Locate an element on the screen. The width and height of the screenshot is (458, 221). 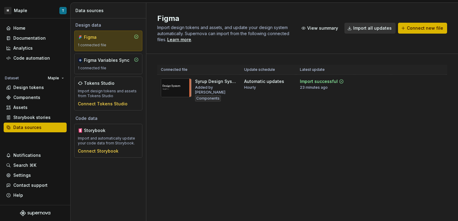
div: T is located at coordinates (63, 11).